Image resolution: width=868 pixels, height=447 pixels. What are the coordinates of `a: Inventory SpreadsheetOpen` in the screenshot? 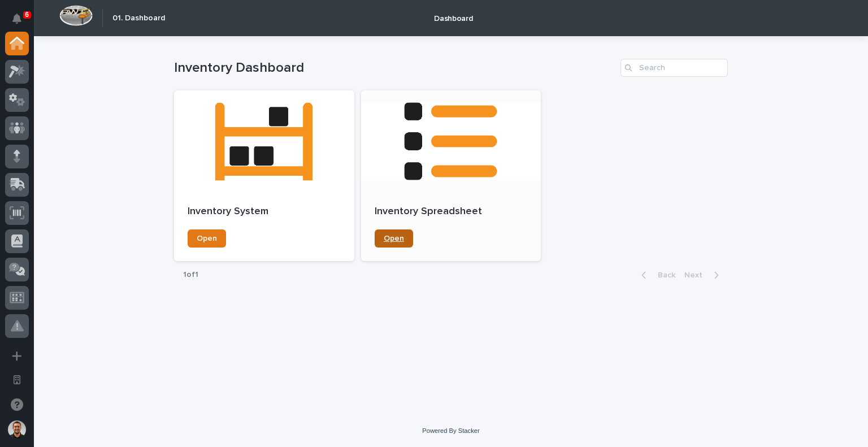 It's located at (451, 176).